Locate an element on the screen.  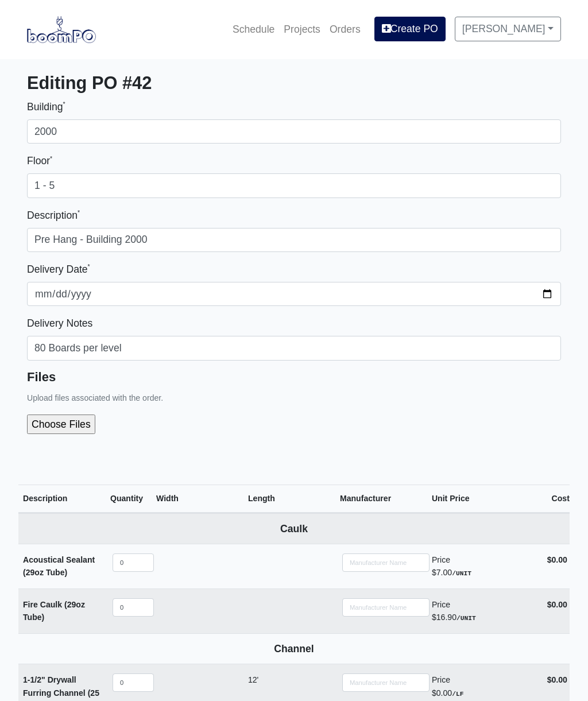
a: Orders is located at coordinates (345, 29).